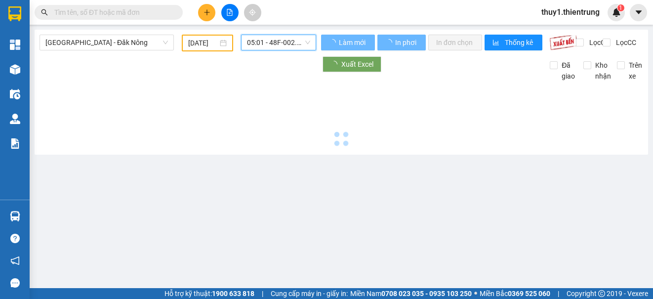 The width and height of the screenshot is (653, 299). What do you see at coordinates (278, 42) in the screenshot?
I see `span: 05:01 - 48F-002.31` at bounding box center [278, 42].